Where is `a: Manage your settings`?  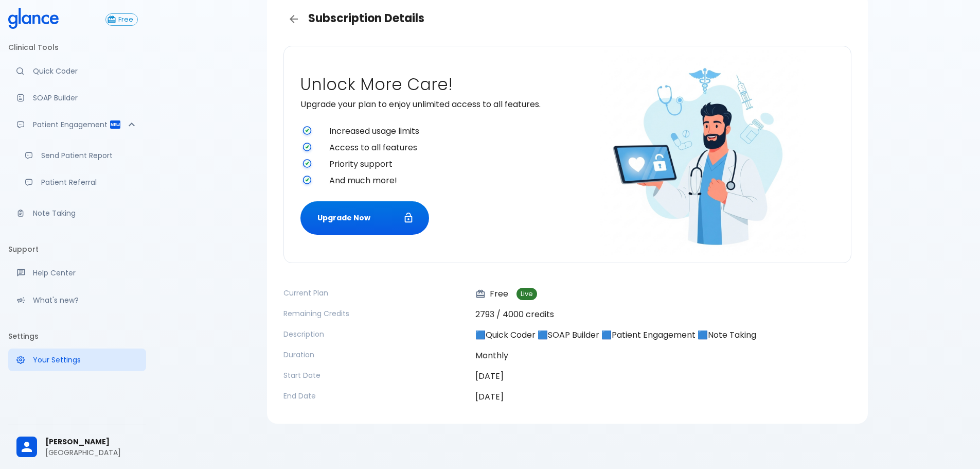
a: Manage your settings is located at coordinates (77, 360).